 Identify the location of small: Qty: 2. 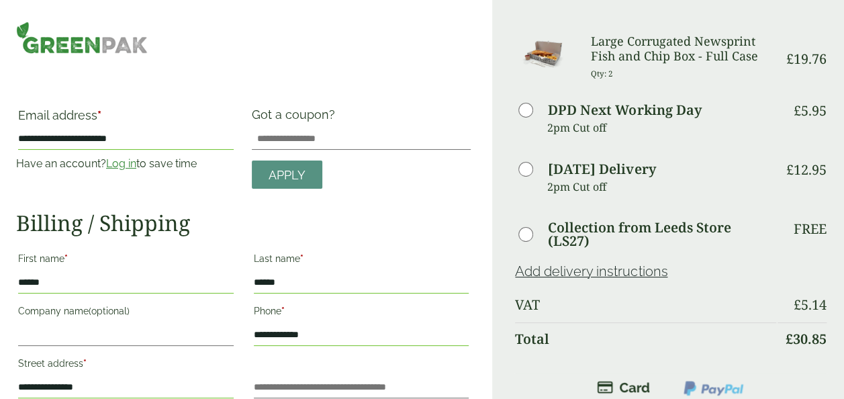
(601, 73).